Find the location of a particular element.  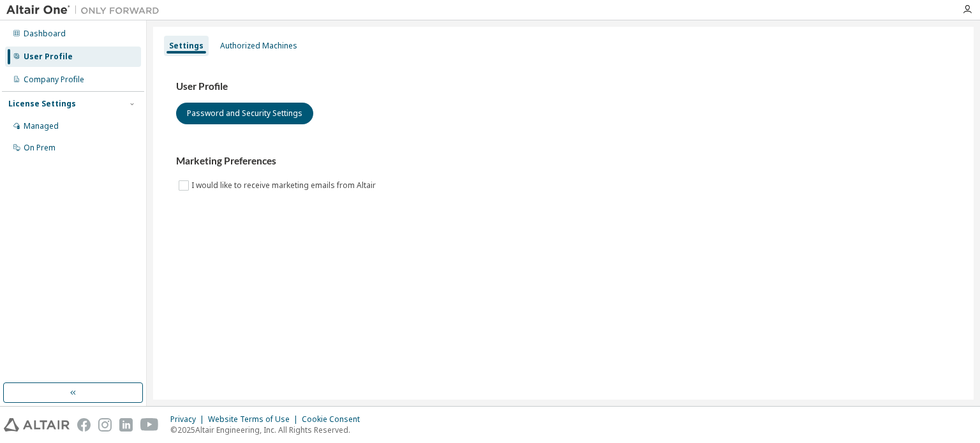

div: Company Profile is located at coordinates (54, 80).